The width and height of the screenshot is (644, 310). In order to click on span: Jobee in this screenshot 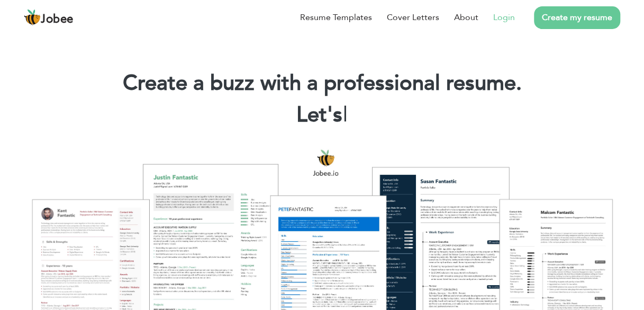, I will do `click(57, 19)`.